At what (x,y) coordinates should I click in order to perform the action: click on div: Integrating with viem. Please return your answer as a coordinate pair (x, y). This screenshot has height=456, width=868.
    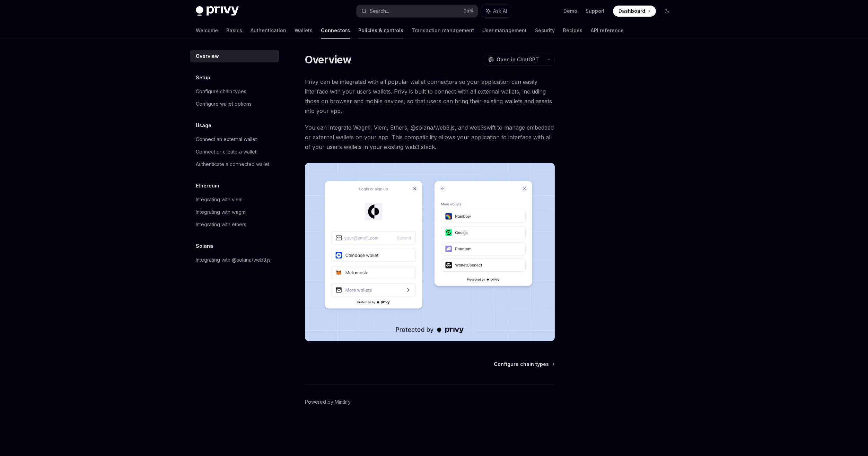
    Looking at the image, I should click on (219, 200).